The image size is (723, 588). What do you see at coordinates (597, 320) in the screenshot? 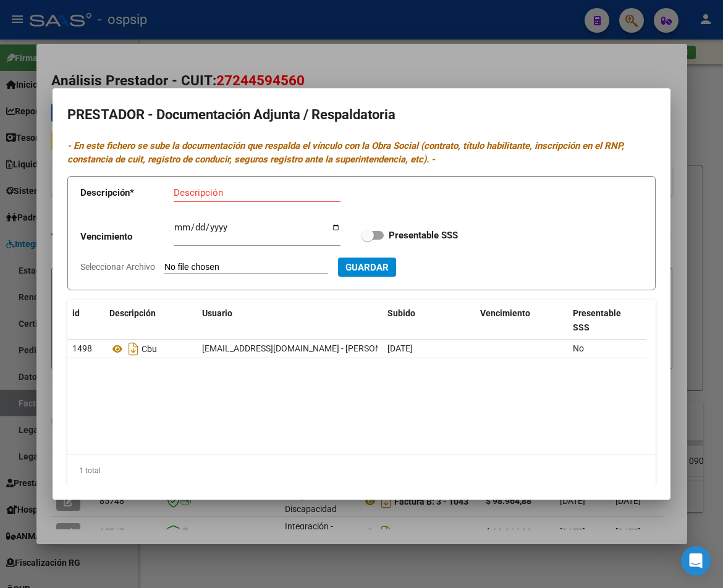
I see `span: Presentable SSS` at bounding box center [597, 320].